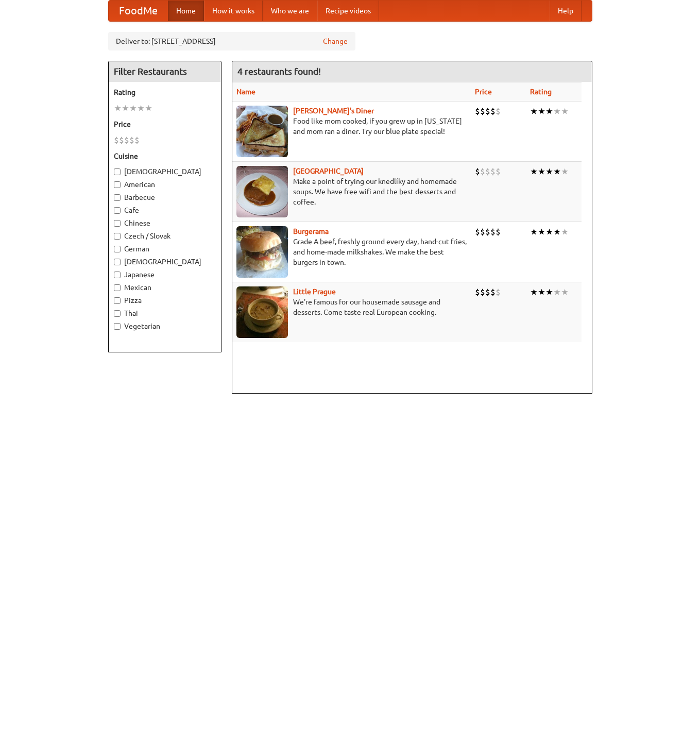  Describe the element at coordinates (348, 11) in the screenshot. I see `a: Recipe videos` at that location.